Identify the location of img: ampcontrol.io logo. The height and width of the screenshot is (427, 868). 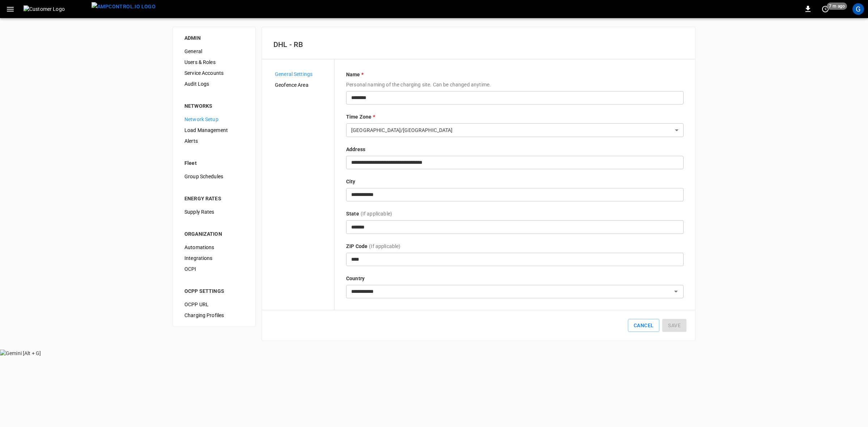
(123, 6).